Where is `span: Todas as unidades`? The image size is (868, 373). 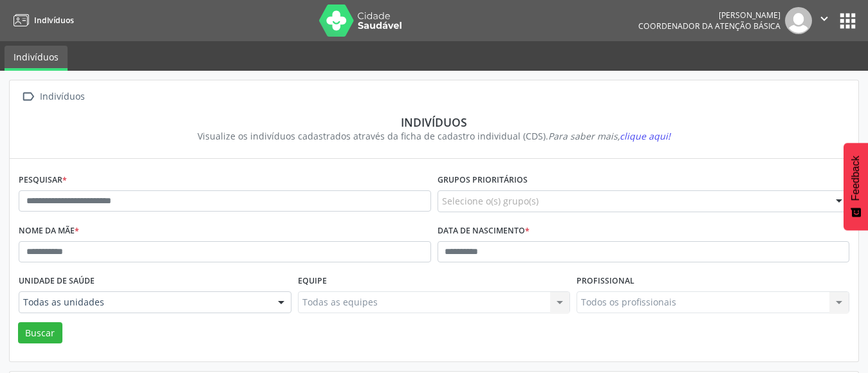
span: Todas as unidades is located at coordinates (144, 302).